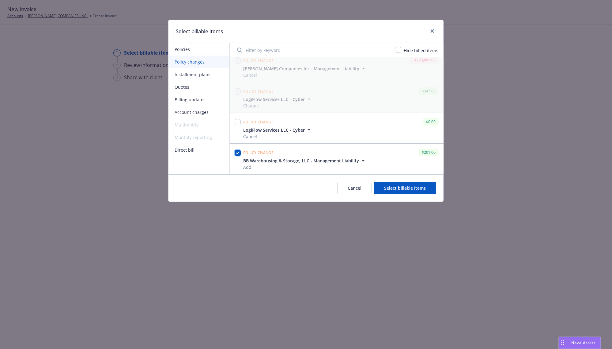 This screenshot has height=349, width=612. I want to click on h1: Select billable items, so click(200, 31).